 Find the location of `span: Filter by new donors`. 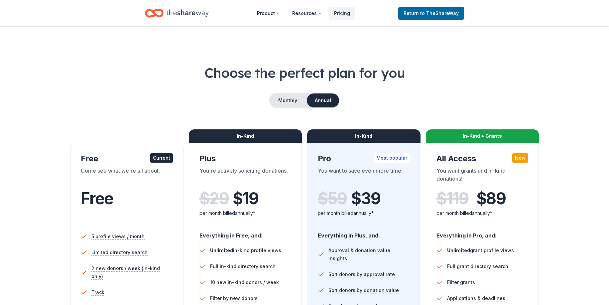

span: Filter by new donors is located at coordinates (234, 298).